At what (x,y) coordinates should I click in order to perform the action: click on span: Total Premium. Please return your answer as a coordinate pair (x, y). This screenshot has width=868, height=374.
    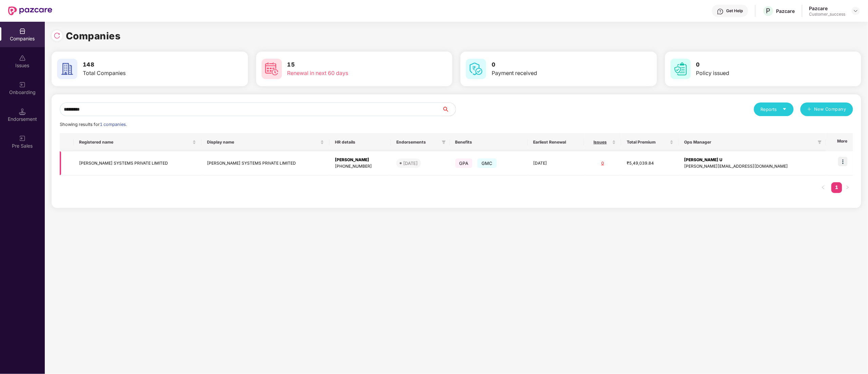
    Looking at the image, I should click on (647, 142).